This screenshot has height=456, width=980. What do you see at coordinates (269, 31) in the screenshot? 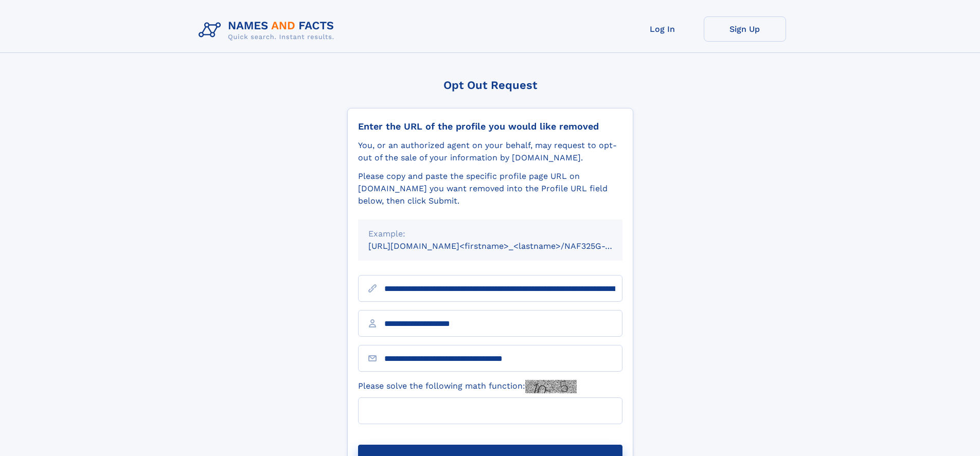
I see `img: Logo Names and Facts` at bounding box center [269, 31].